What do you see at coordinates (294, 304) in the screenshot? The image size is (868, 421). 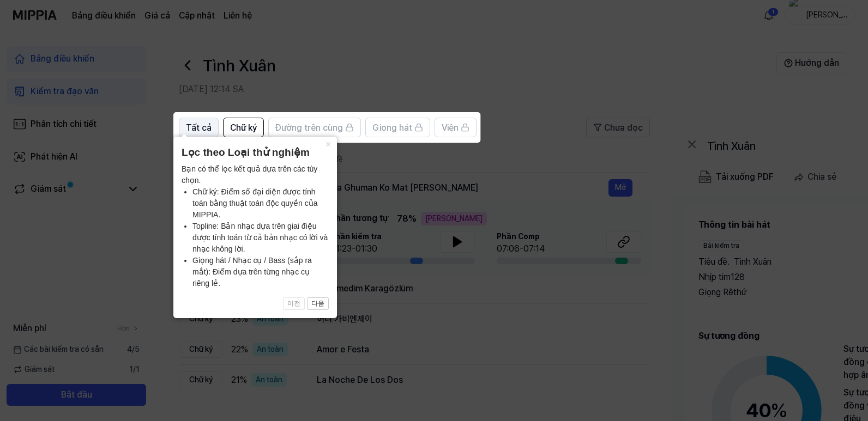 I see `button: 이전` at bounding box center [294, 304].